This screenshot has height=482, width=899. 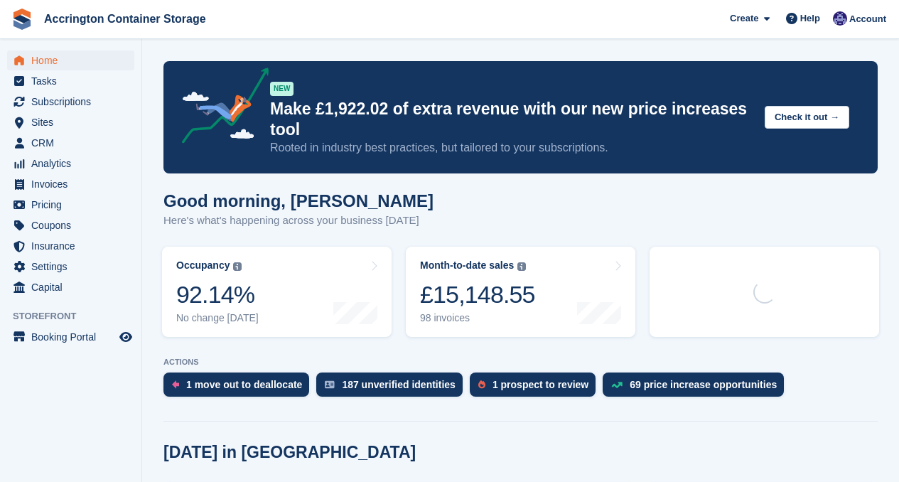 I want to click on button: Check it out →, so click(x=806, y=117).